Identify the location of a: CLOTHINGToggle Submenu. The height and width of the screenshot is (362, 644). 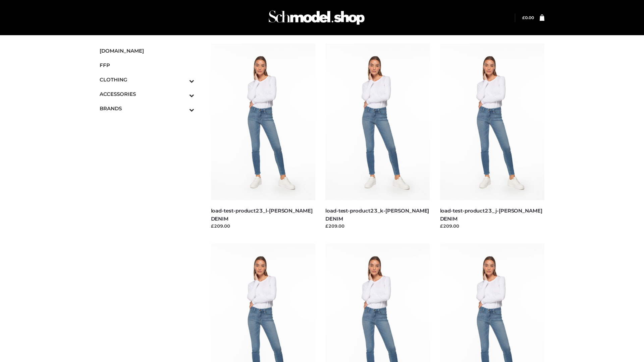
(147, 79).